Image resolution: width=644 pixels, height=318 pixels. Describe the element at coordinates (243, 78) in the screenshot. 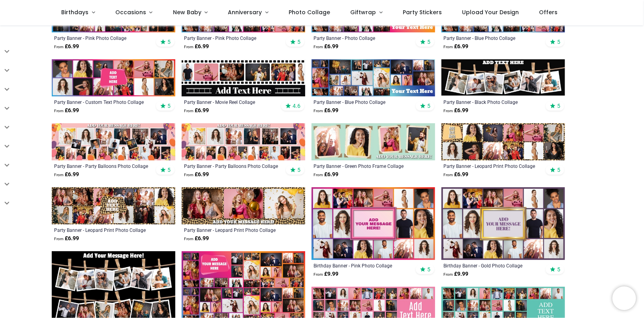

I see `img: Personalised Party Banner - Movie Reel Collage - 6 Photo Upload` at that location.